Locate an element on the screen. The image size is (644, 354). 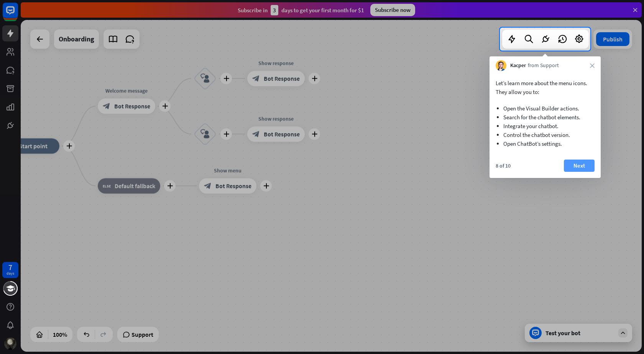
span: Kacper is located at coordinates (518, 66).